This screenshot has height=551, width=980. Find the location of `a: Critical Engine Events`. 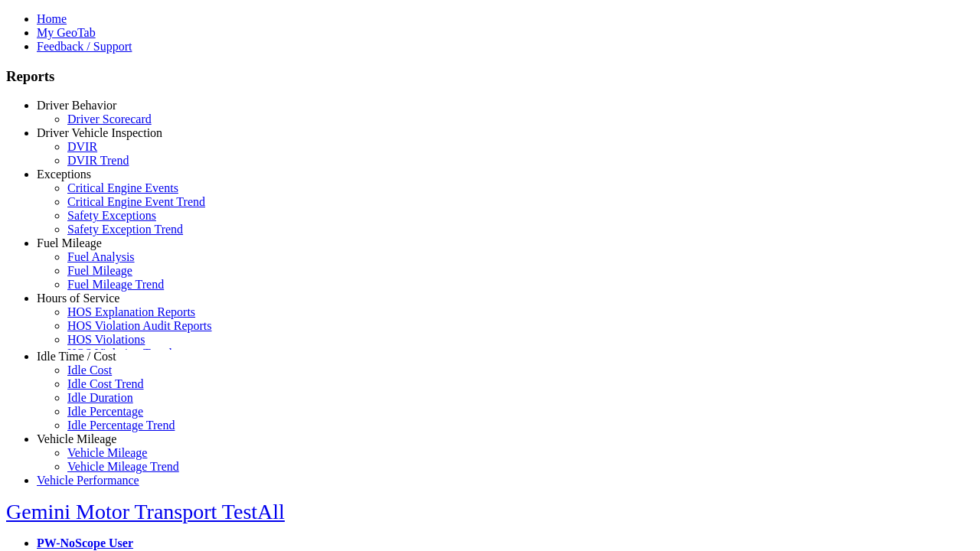

a: Critical Engine Events is located at coordinates (123, 188).